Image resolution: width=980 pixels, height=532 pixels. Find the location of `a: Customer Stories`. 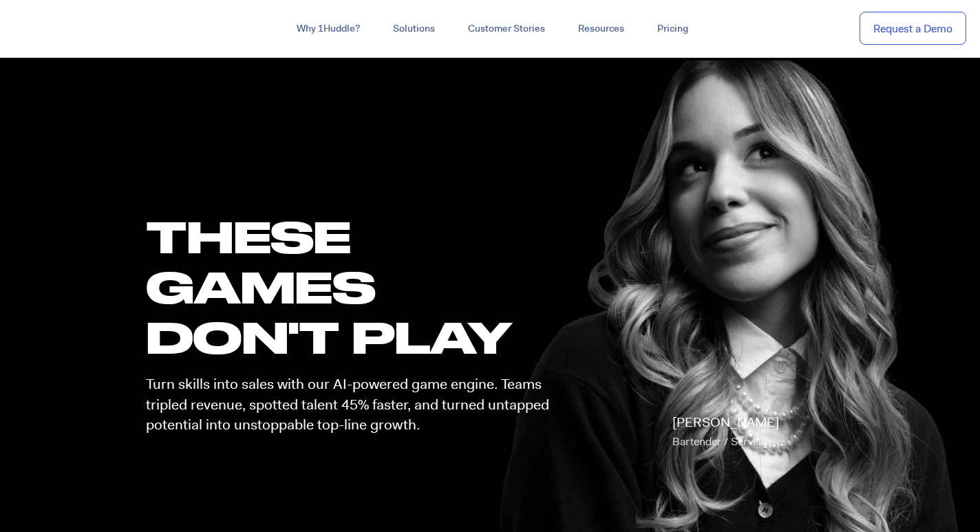

a: Customer Stories is located at coordinates (506, 29).